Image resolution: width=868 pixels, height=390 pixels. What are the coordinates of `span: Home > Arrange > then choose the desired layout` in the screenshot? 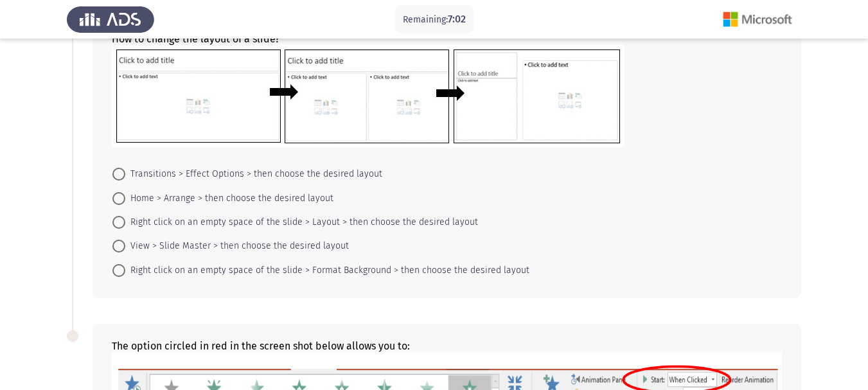 It's located at (229, 198).